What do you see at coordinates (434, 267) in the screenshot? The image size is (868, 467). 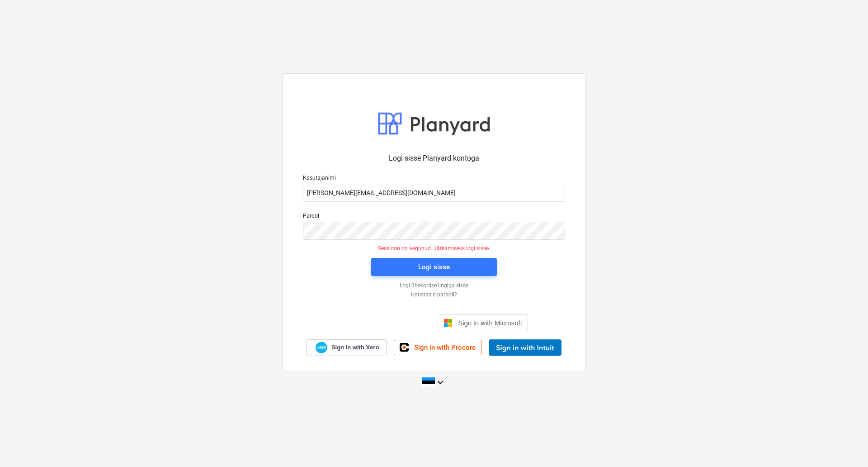 I see `button: Logi sisse` at bounding box center [434, 267].